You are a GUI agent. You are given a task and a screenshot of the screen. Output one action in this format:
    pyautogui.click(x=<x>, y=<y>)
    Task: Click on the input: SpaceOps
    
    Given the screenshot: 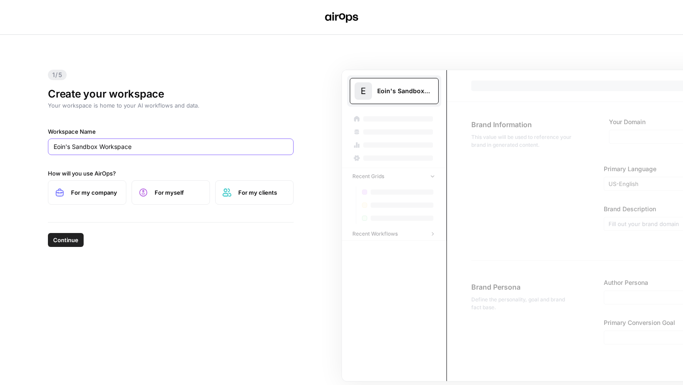 What is the action you would take?
    pyautogui.click(x=171, y=147)
    